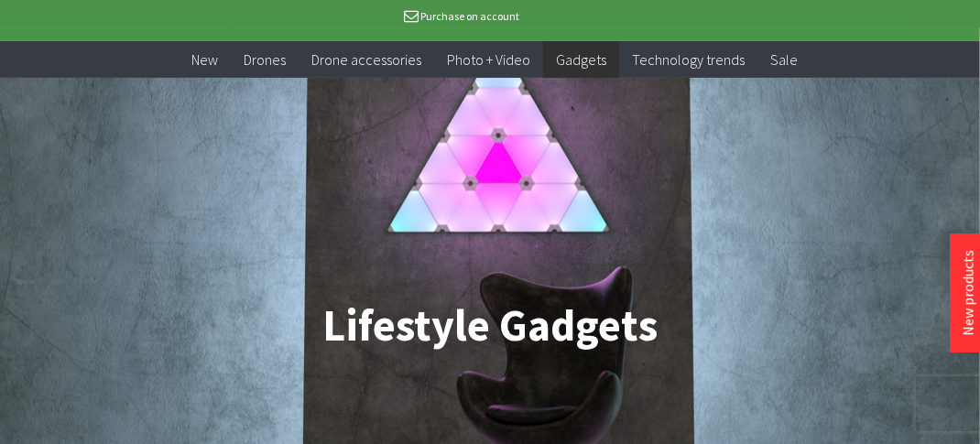 This screenshot has height=444, width=980. What do you see at coordinates (688, 59) in the screenshot?
I see `font: Technology trends` at bounding box center [688, 59].